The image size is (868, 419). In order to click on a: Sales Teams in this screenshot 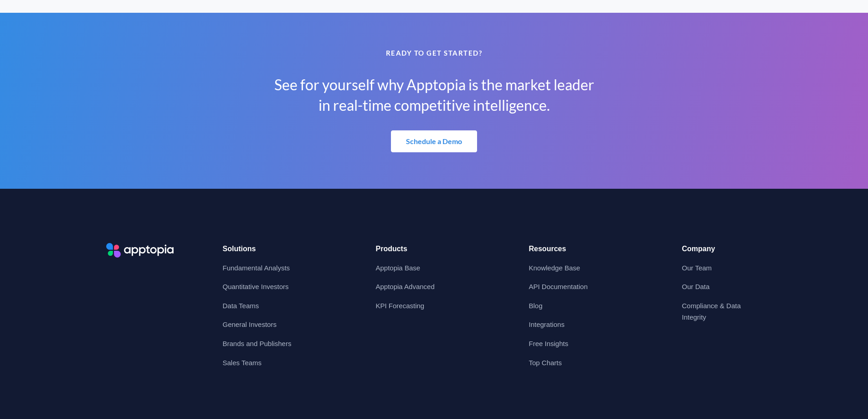, I will do `click(242, 362)`.